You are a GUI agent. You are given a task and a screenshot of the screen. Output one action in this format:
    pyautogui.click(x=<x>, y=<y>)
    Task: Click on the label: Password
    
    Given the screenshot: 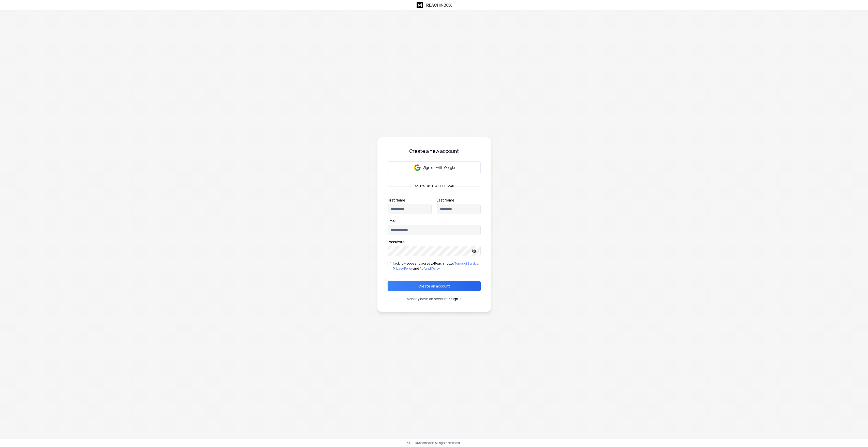 What is the action you would take?
    pyautogui.click(x=396, y=242)
    